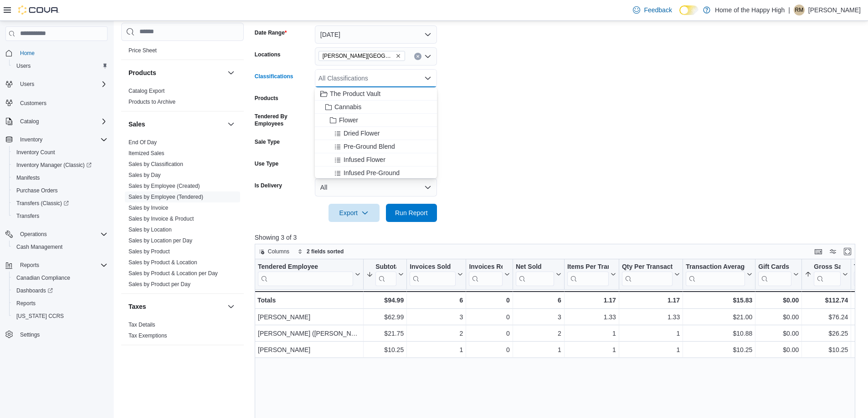 The width and height of the screenshot is (868, 418). Describe the element at coordinates (411, 213) in the screenshot. I see `span: Run Report` at that location.